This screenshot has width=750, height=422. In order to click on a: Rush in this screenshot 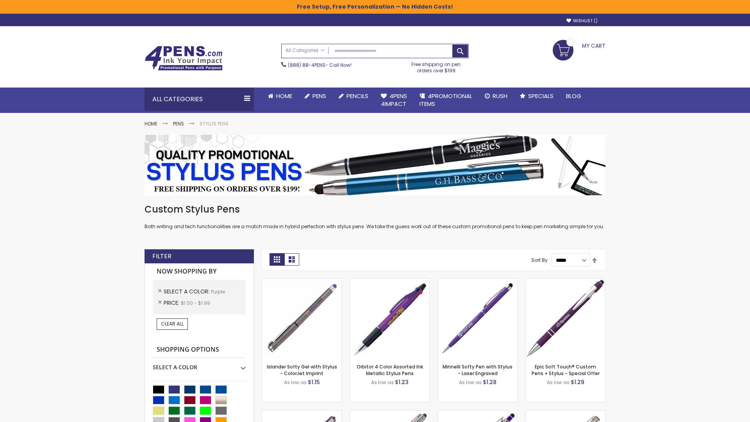, I will do `click(496, 96)`.